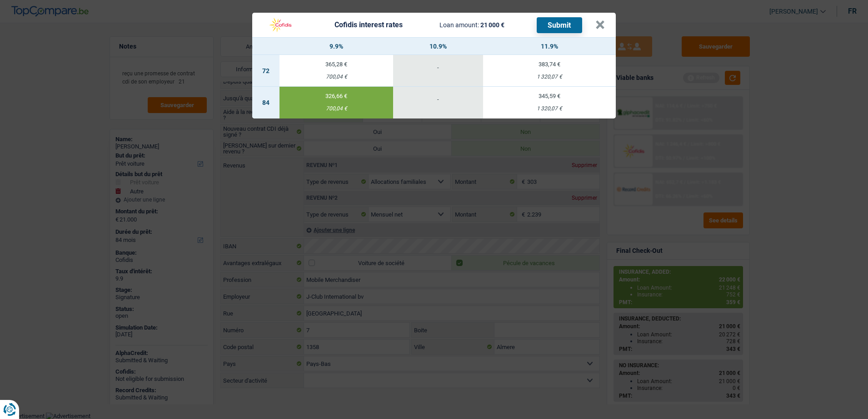  Describe the element at coordinates (492, 25) in the screenshot. I see `span: 21 000 €` at that location.